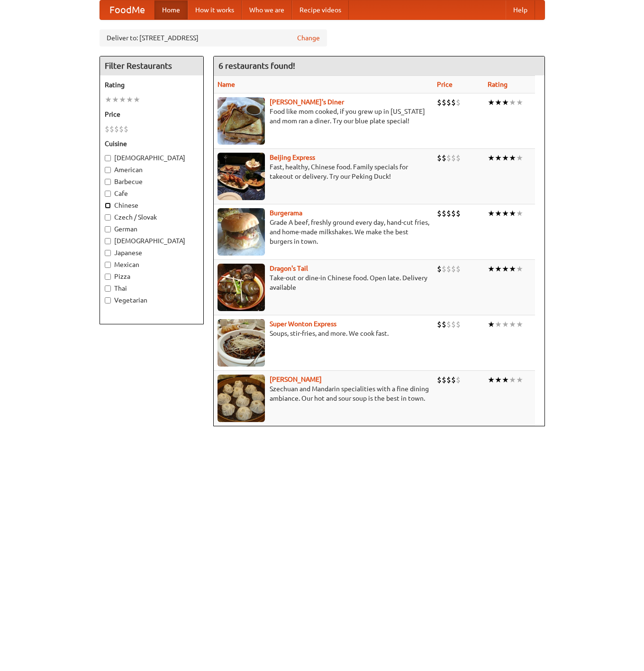 The height and width of the screenshot is (671, 644). Describe the element at coordinates (215, 10) in the screenshot. I see `a: How it works` at that location.